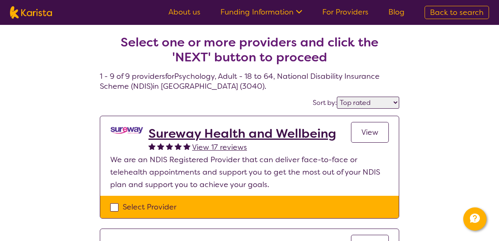 The height and width of the screenshot is (241, 499). What do you see at coordinates (242, 134) in the screenshot?
I see `h2: Sureway Health and Wellbeing` at bounding box center [242, 134].